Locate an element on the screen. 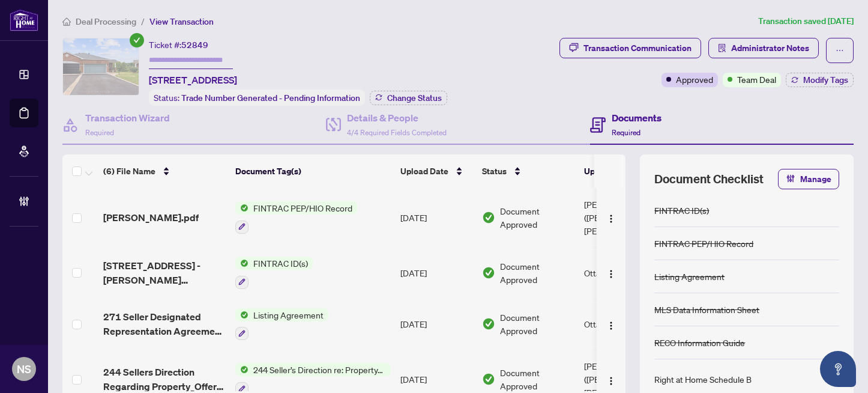 The height and width of the screenshot is (393, 868). span: check-circle is located at coordinates (137, 40).